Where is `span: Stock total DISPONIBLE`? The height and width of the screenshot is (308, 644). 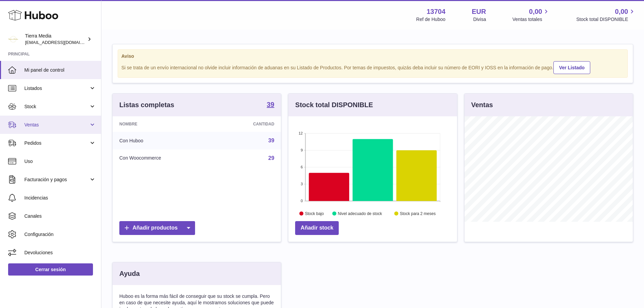 span: Stock total DISPONIBLE is located at coordinates (606, 19).